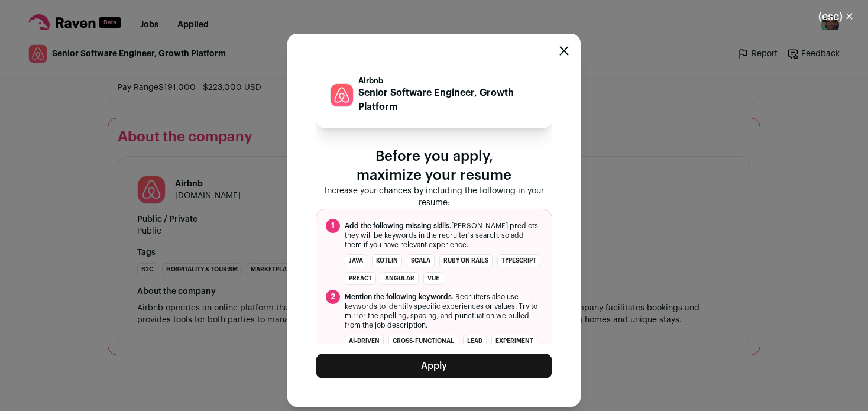 This screenshot has height=411, width=868. What do you see at coordinates (420, 261) in the screenshot?
I see `li: Scala` at bounding box center [420, 261].